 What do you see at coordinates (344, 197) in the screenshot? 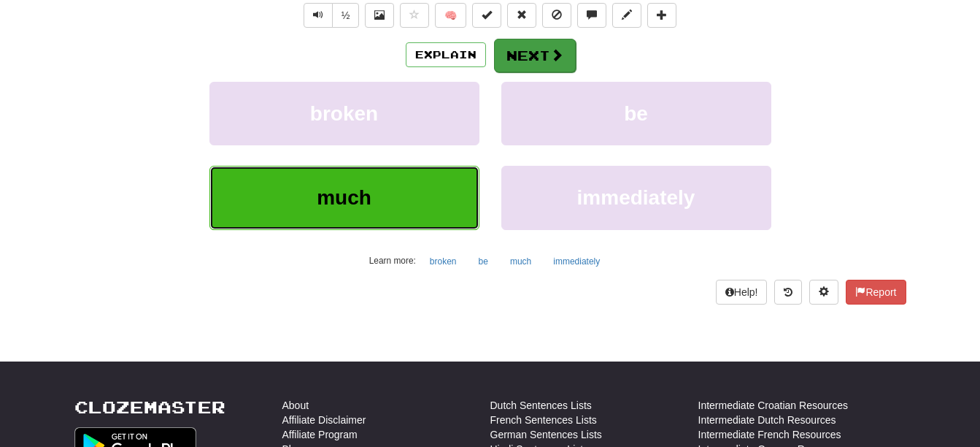
I see `span: much` at bounding box center [344, 197].